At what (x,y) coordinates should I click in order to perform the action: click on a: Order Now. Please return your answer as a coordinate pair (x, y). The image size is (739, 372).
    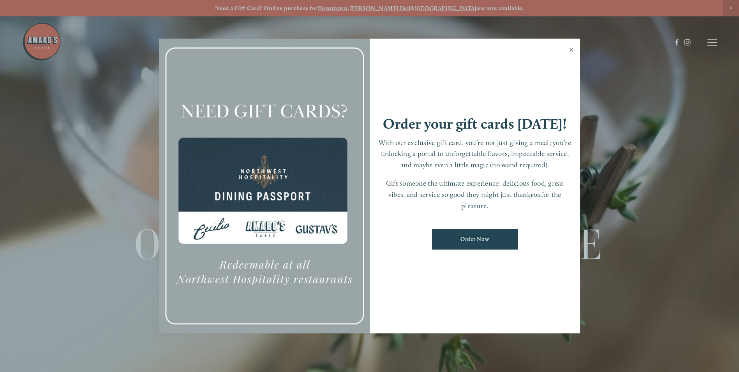
    Looking at the image, I should click on (475, 239).